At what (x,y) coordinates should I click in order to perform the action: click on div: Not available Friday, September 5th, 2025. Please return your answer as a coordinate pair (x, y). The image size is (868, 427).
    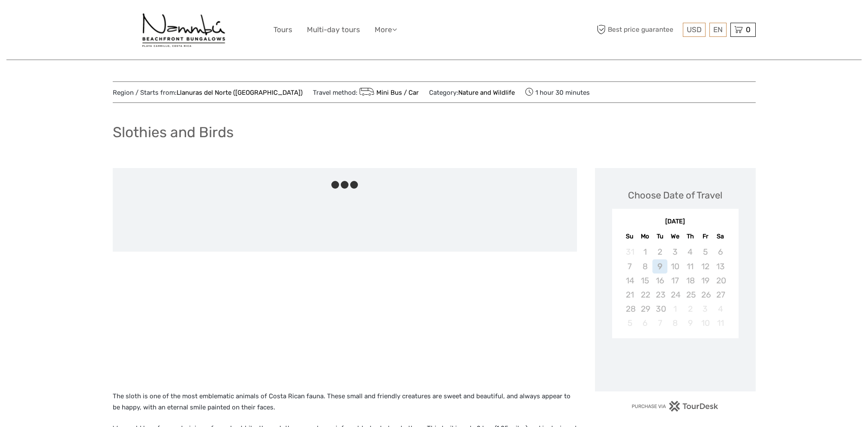
    Looking at the image, I should click on (705, 252).